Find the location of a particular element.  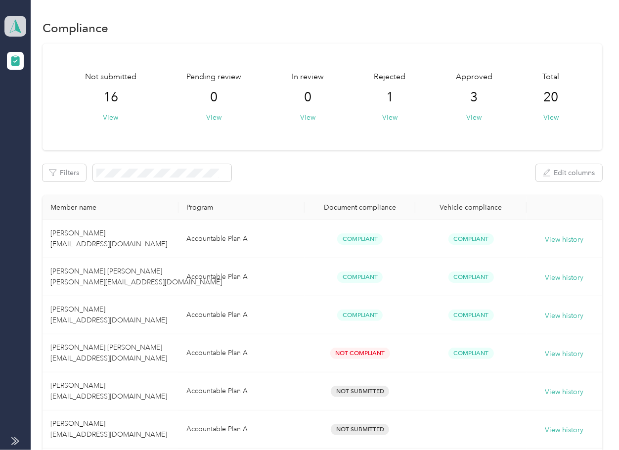

span: 1 is located at coordinates (389, 97).